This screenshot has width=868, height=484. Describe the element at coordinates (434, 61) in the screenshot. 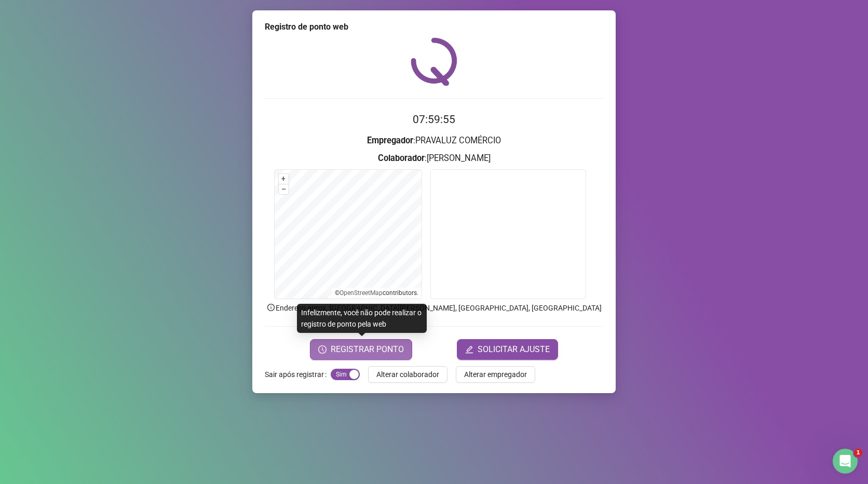

I see `img: QRPoint` at that location.